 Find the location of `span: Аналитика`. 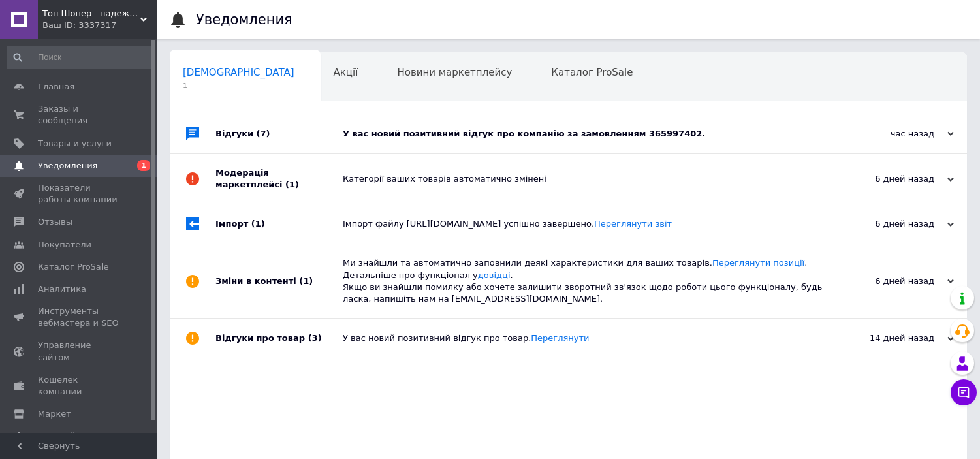

span: Аналитика is located at coordinates (62, 289).